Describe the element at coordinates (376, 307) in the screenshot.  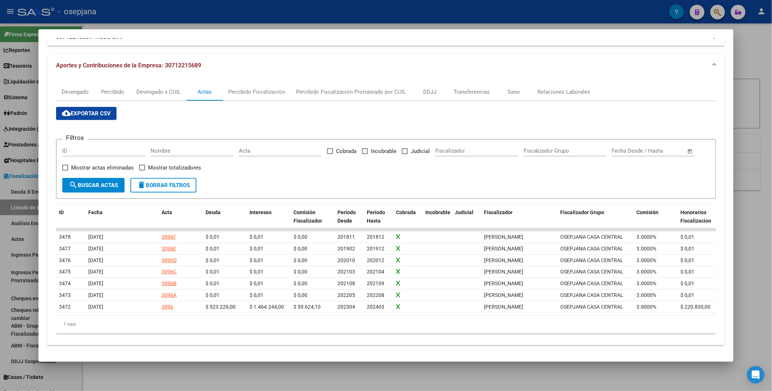
I see `span: 202403` at that location.